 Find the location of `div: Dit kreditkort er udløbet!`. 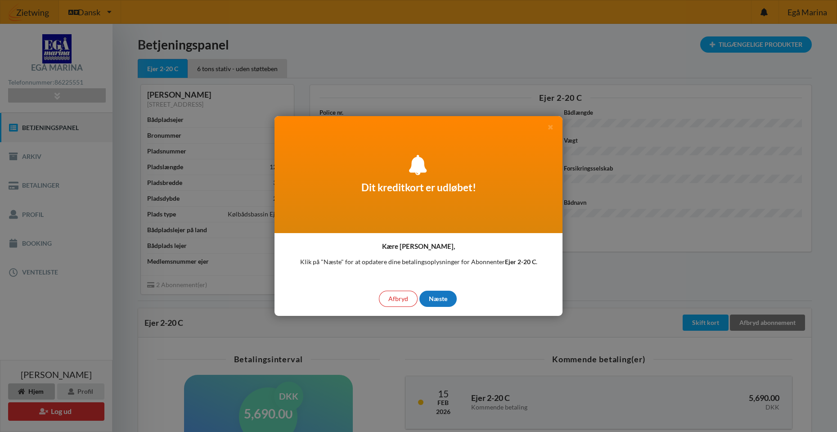

div: Dit kreditkort er udløbet! is located at coordinates (419, 175).